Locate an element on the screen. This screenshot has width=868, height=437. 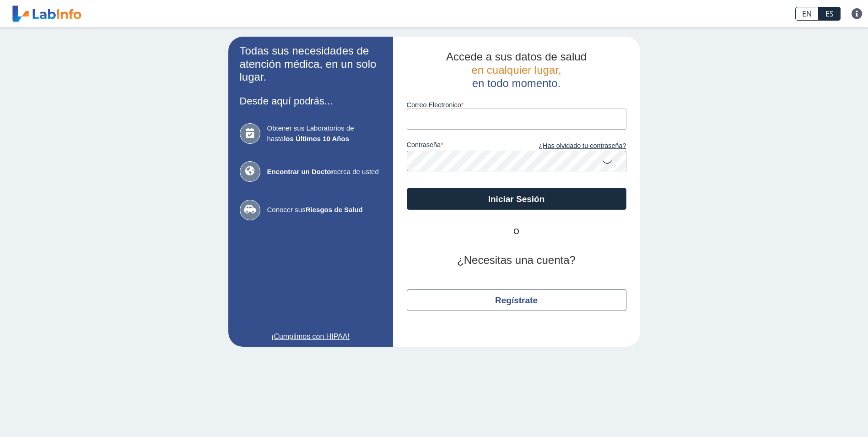
b: Riesgos de Salud is located at coordinates (334, 210).